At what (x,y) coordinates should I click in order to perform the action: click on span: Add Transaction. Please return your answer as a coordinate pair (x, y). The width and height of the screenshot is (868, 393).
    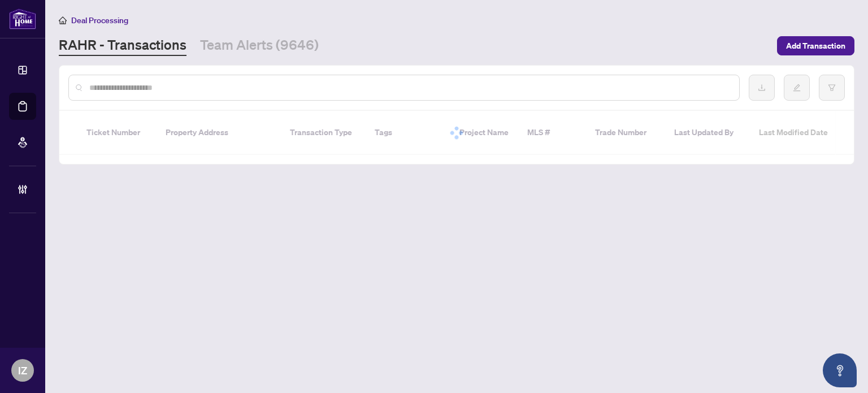
    Looking at the image, I should click on (815, 46).